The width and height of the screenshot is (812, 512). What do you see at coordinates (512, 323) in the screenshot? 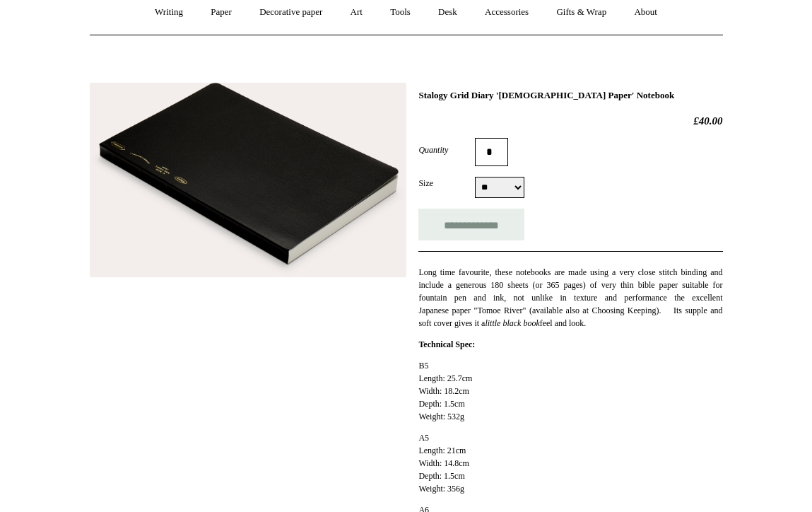
I see `em: little black book` at bounding box center [512, 323].